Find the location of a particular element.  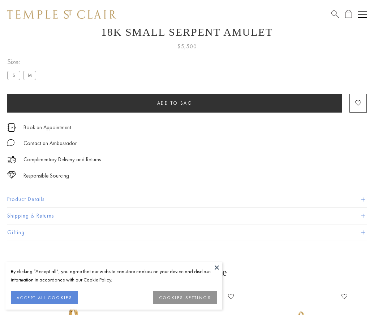

button: ACCEPT ALL COOKIES is located at coordinates (44, 298).